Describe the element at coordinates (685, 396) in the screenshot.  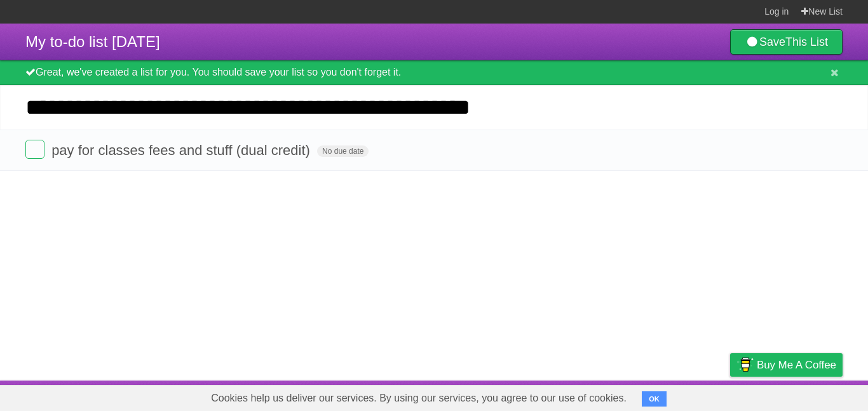
I see `a: Terms` at that location.